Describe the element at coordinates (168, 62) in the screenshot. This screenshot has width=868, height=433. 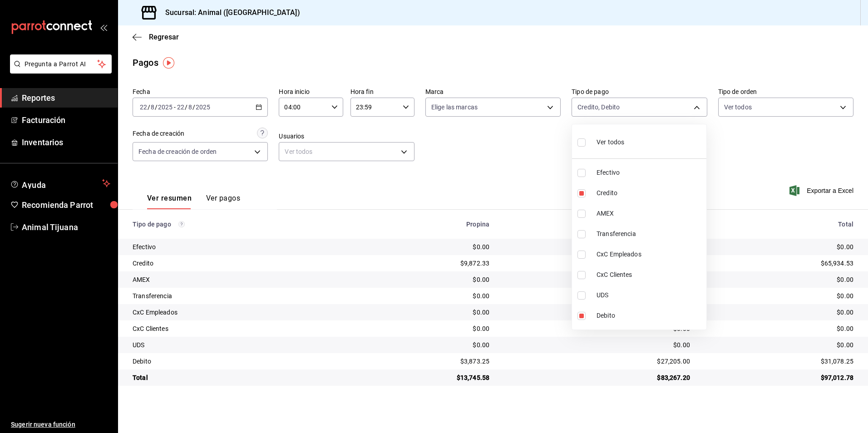
I see `img: Tooltip marker` at that location.